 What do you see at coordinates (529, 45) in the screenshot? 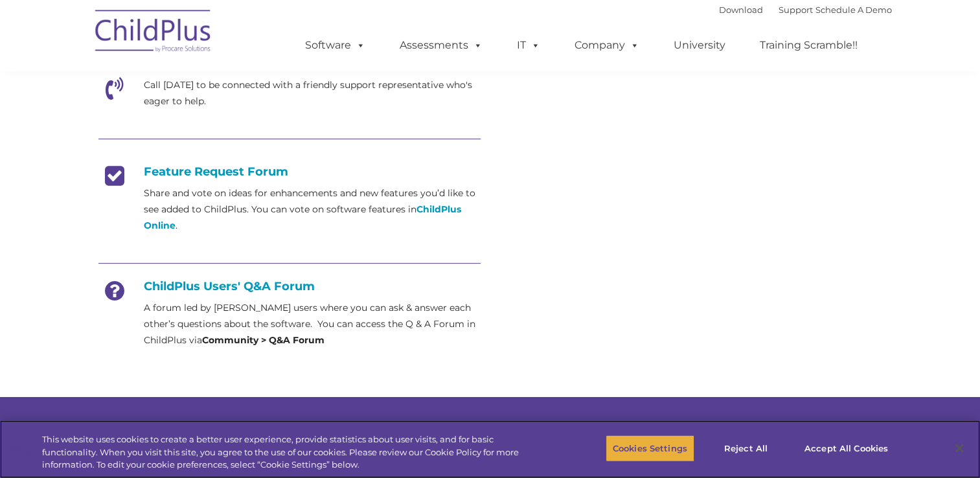
I see `a: IT` at bounding box center [529, 45].